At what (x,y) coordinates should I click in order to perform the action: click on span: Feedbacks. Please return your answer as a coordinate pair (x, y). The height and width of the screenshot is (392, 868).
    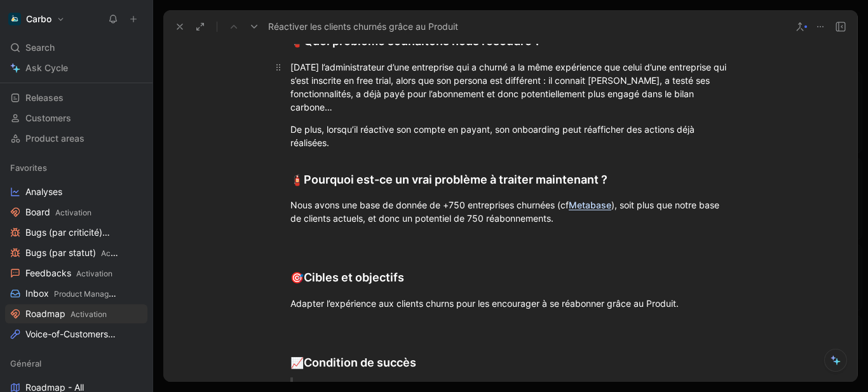
    Looking at the image, I should click on (69, 274).